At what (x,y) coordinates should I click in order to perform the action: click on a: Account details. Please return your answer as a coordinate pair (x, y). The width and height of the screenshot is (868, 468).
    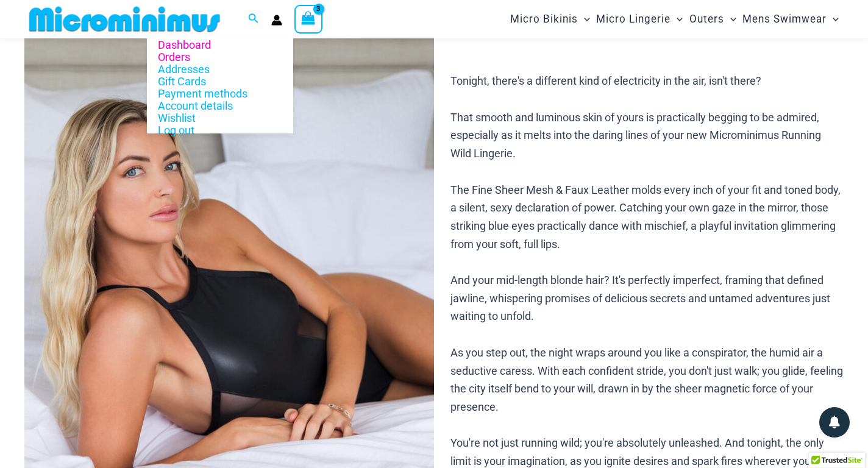
    Looking at the image, I should click on (220, 106).